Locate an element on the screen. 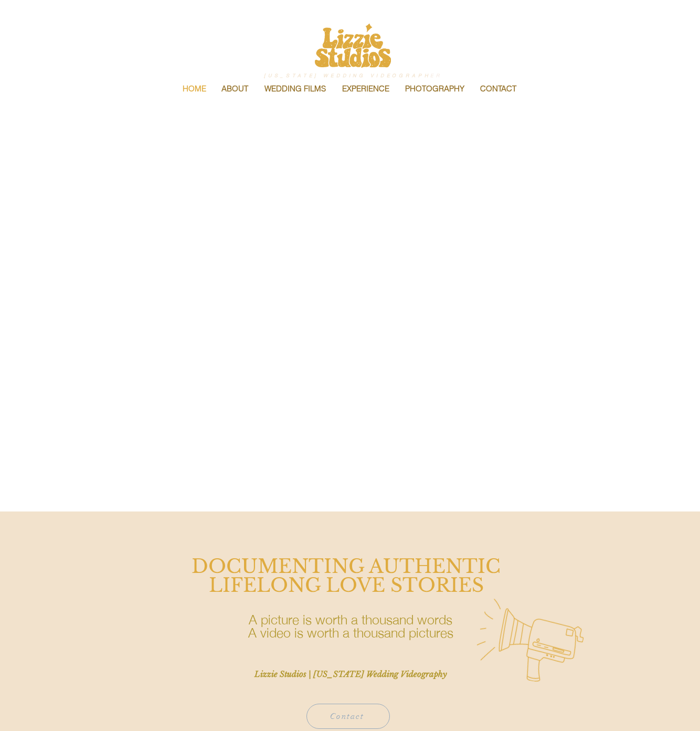 The height and width of the screenshot is (731, 700). a: HOME is located at coordinates (194, 89).